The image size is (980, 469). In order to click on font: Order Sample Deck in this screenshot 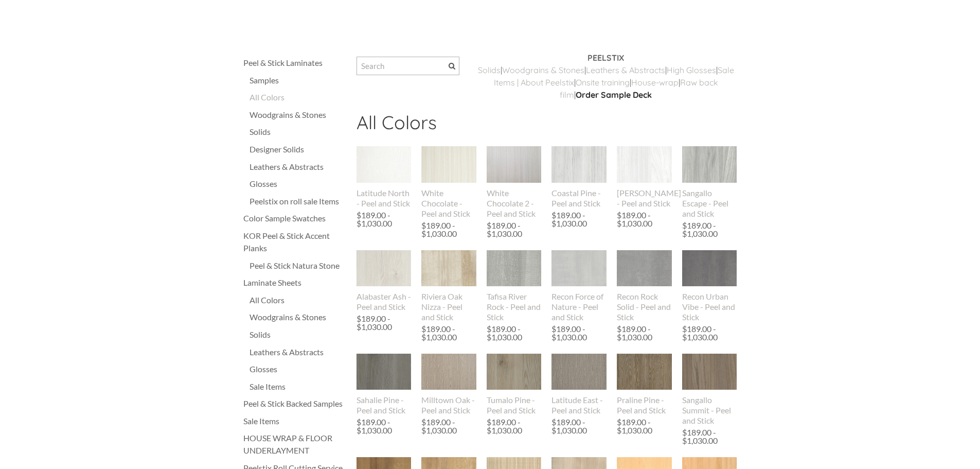, I will do `click(614, 95)`.